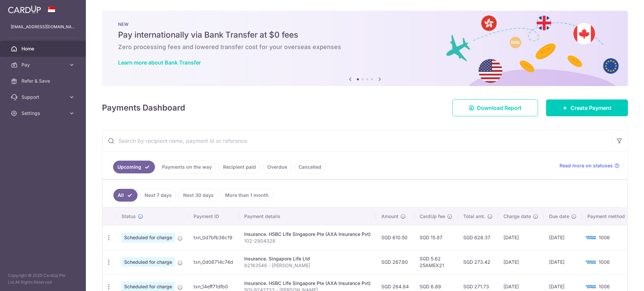 This screenshot has height=291, width=644. Describe the element at coordinates (310, 167) in the screenshot. I see `a: Cancelled` at that location.